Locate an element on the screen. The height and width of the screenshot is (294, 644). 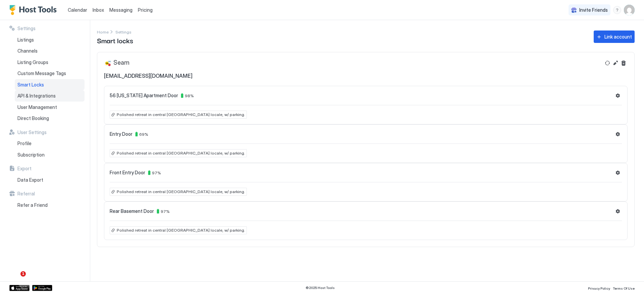
span: Invite Friends is located at coordinates (593, 10).